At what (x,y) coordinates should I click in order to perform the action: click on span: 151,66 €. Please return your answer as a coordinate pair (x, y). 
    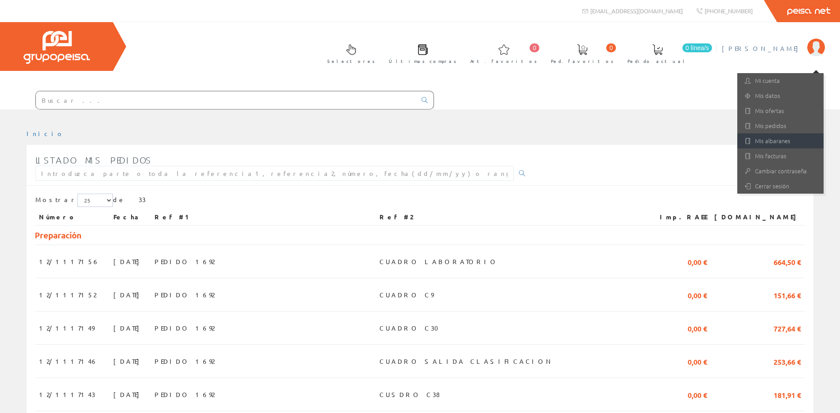
    Looking at the image, I should click on (788, 295).